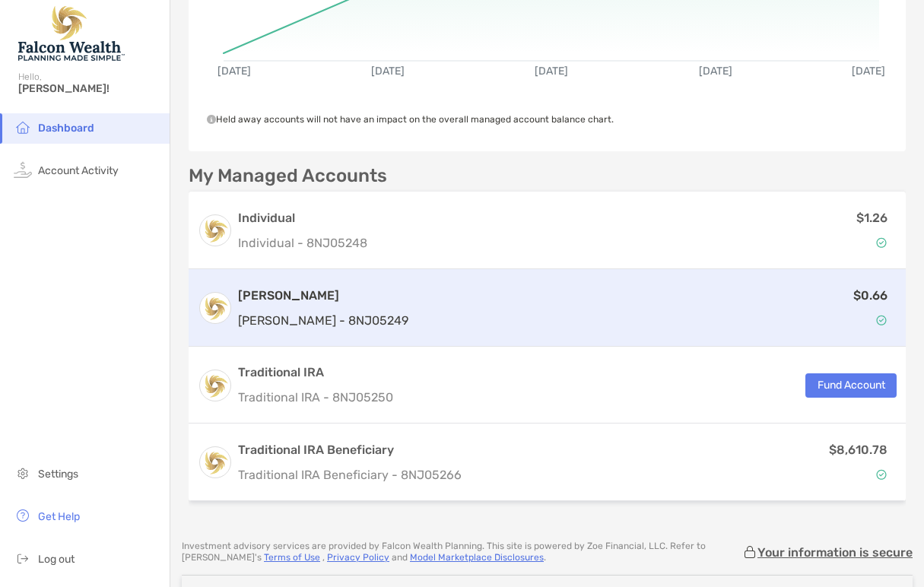 The image size is (924, 587). What do you see at coordinates (23, 515) in the screenshot?
I see `img: get-help icon` at bounding box center [23, 515].